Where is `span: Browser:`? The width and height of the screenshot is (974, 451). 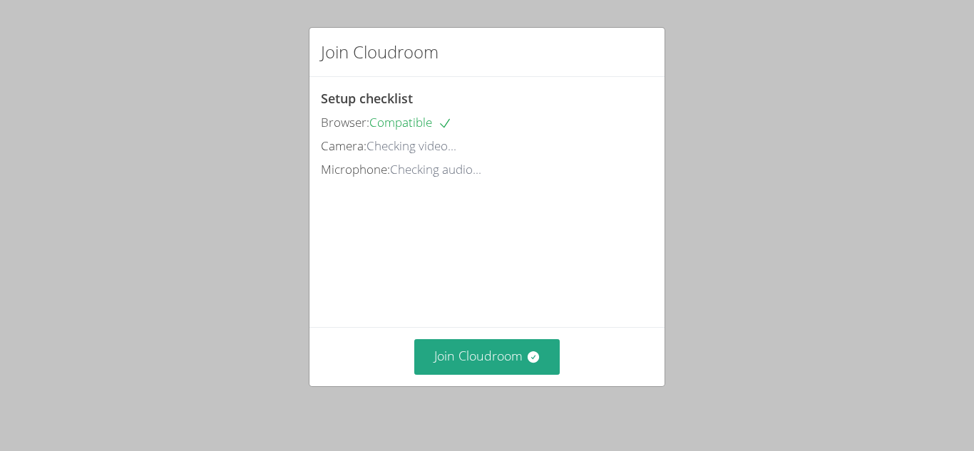 span: Browser: is located at coordinates (345, 122).